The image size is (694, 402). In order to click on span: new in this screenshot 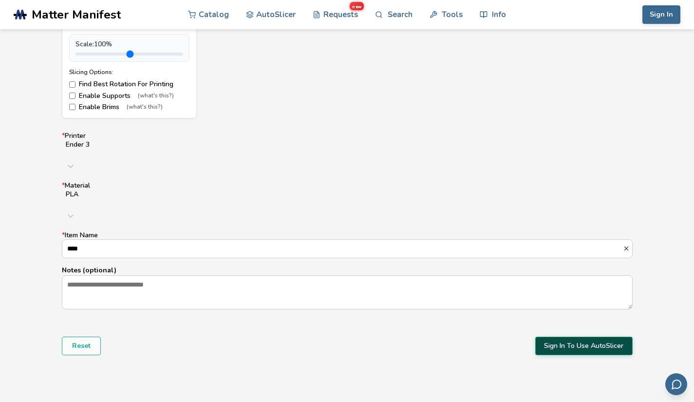, I will do `click(357, 6)`.